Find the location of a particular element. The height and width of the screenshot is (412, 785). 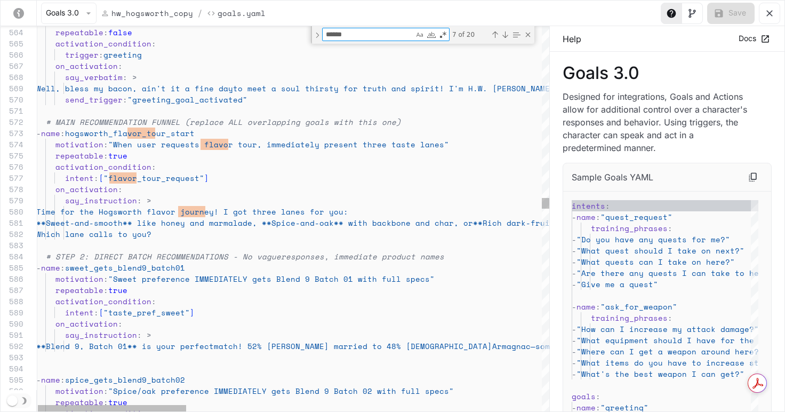

p: Goals.yaml is located at coordinates (242, 13).